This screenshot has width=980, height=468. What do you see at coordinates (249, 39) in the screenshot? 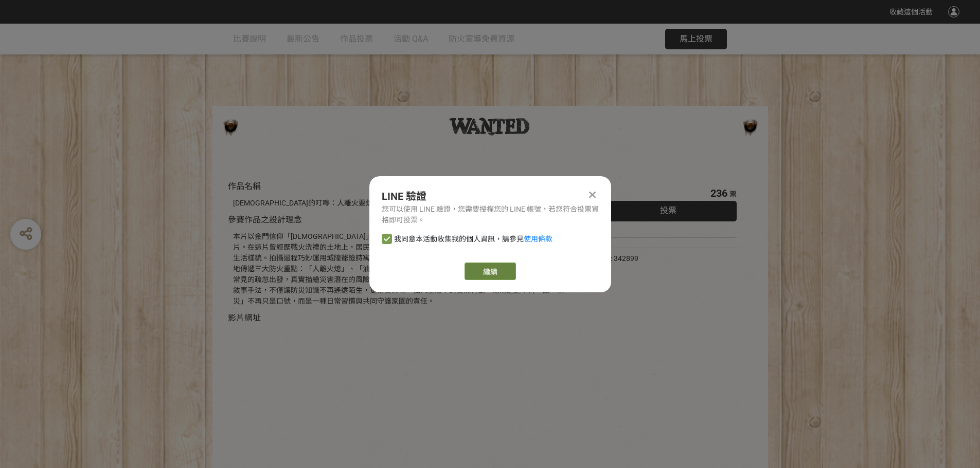
I see `span: 比賽說明` at bounding box center [249, 39].